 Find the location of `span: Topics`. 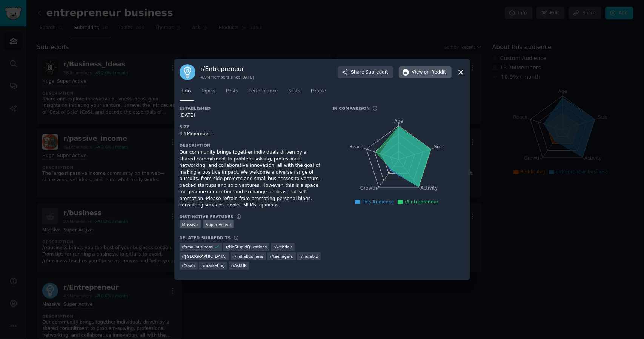

span: Topics is located at coordinates (208, 92).